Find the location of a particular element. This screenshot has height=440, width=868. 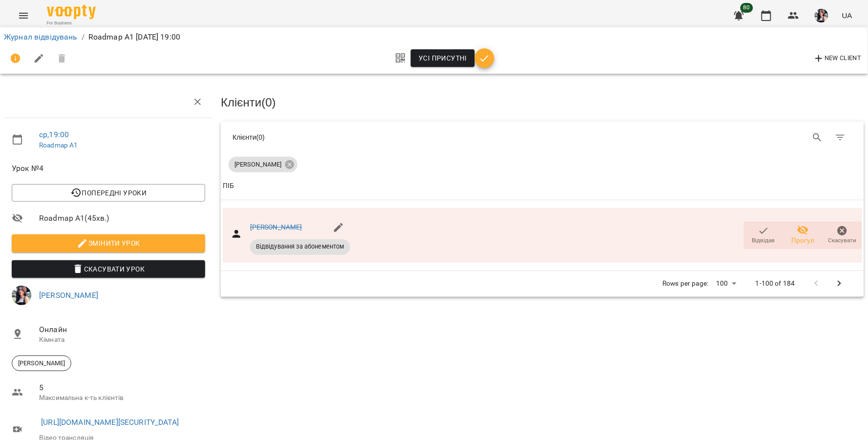

span: Змінити урок is located at coordinates (109, 243).